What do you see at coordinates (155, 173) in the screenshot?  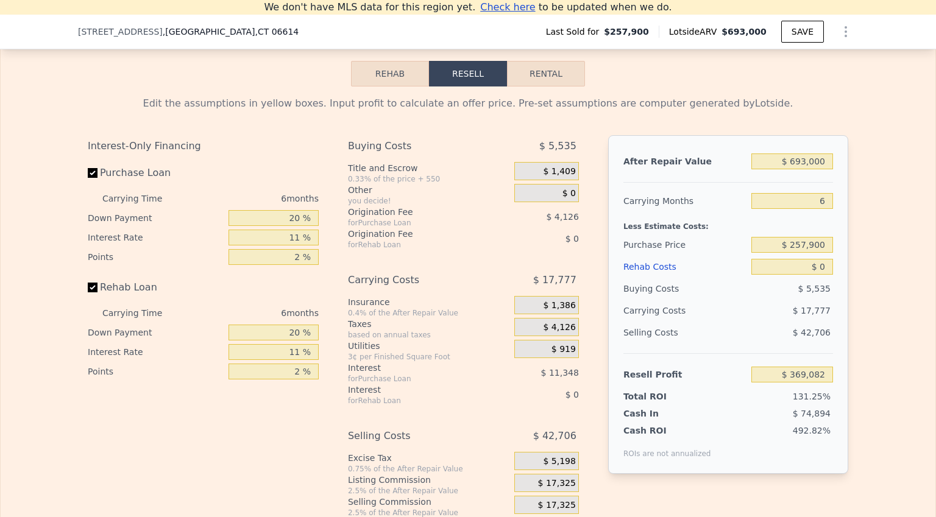 I see `label: Purchase Loan` at bounding box center [155, 173].